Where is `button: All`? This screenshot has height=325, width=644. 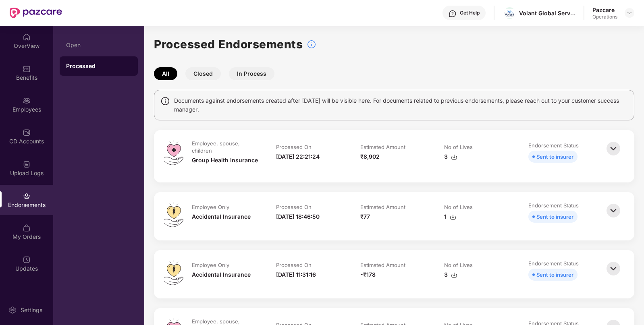
button: All is located at coordinates (166, 74).